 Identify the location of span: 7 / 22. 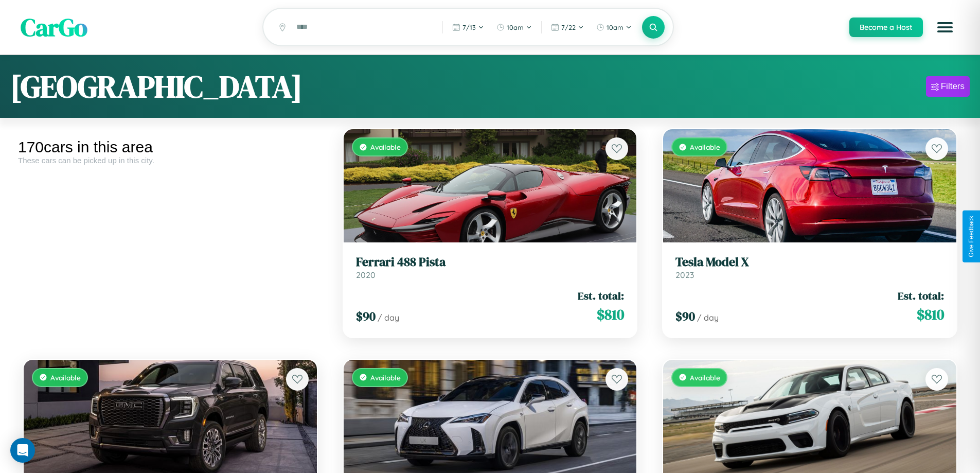
(568, 27).